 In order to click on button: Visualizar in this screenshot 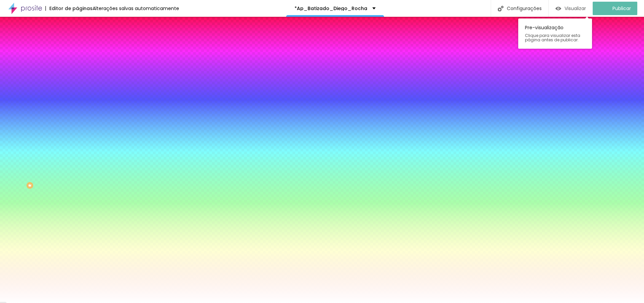, I will do `click(570, 8)`.